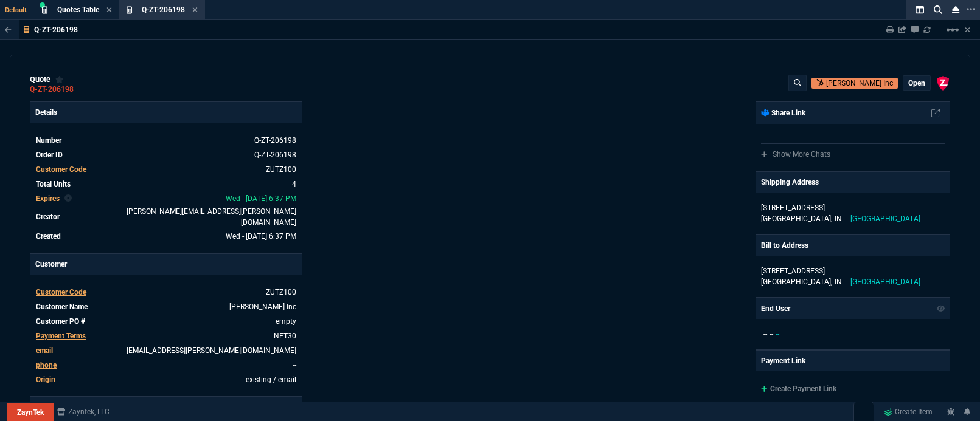  I want to click on span: 4, so click(294, 184).